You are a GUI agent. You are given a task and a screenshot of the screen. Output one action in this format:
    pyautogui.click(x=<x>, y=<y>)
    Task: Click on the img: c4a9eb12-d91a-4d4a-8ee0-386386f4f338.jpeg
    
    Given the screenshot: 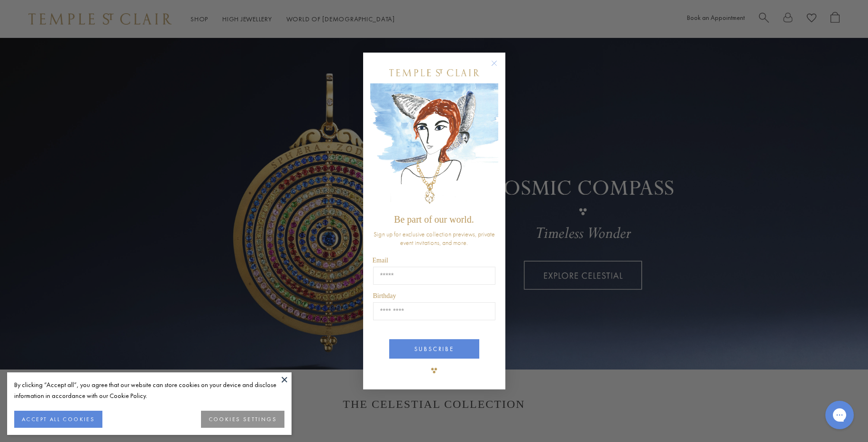 What is the action you would take?
    pyautogui.click(x=434, y=146)
    